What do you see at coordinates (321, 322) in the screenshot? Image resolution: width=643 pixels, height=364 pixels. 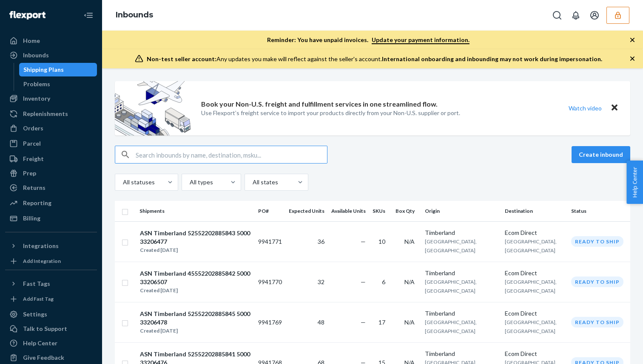 I see `span: 48` at bounding box center [321, 322].